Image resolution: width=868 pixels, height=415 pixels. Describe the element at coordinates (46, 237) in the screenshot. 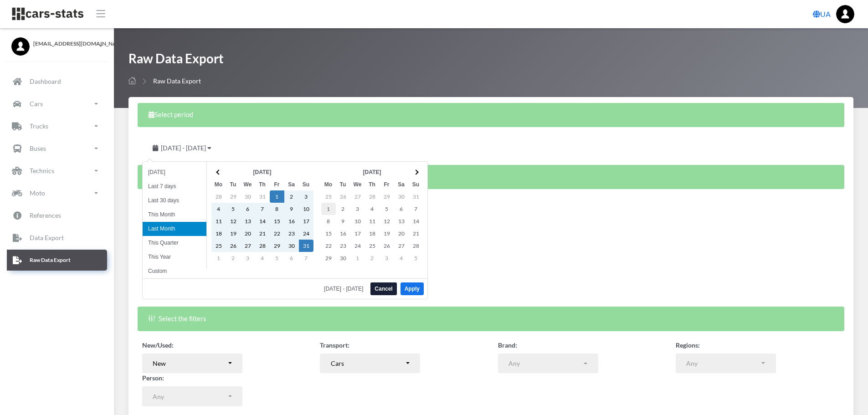

I see `p: Data Export` at that location.